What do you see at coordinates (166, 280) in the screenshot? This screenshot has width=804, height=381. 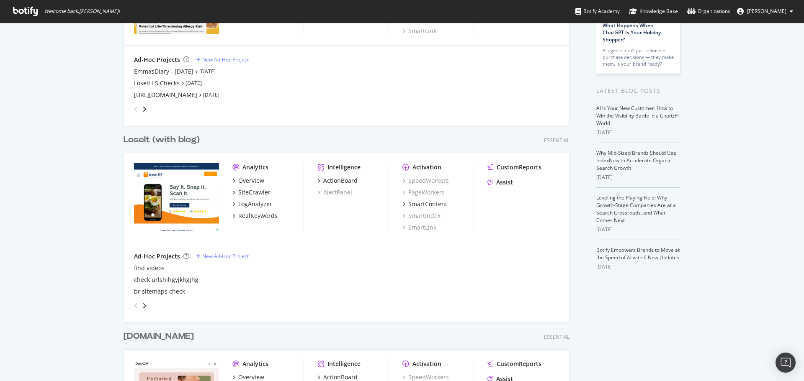 I see `a: check urlshihgyjkhgjhg` at bounding box center [166, 280].